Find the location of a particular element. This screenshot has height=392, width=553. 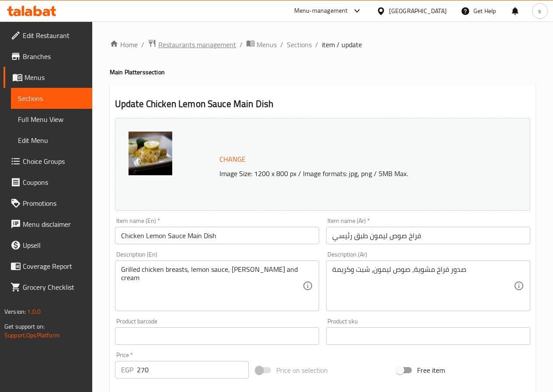

span: Menu disclaimer is located at coordinates (54, 224).